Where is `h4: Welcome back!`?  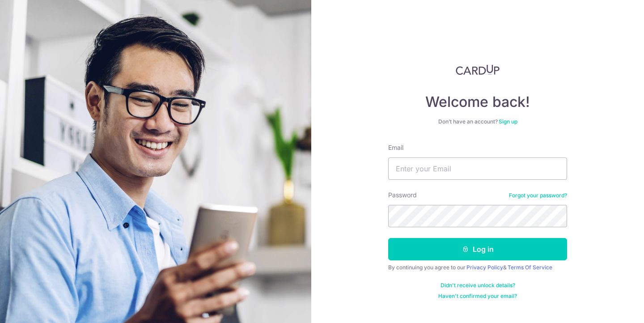 h4: Welcome back! is located at coordinates (478, 102).